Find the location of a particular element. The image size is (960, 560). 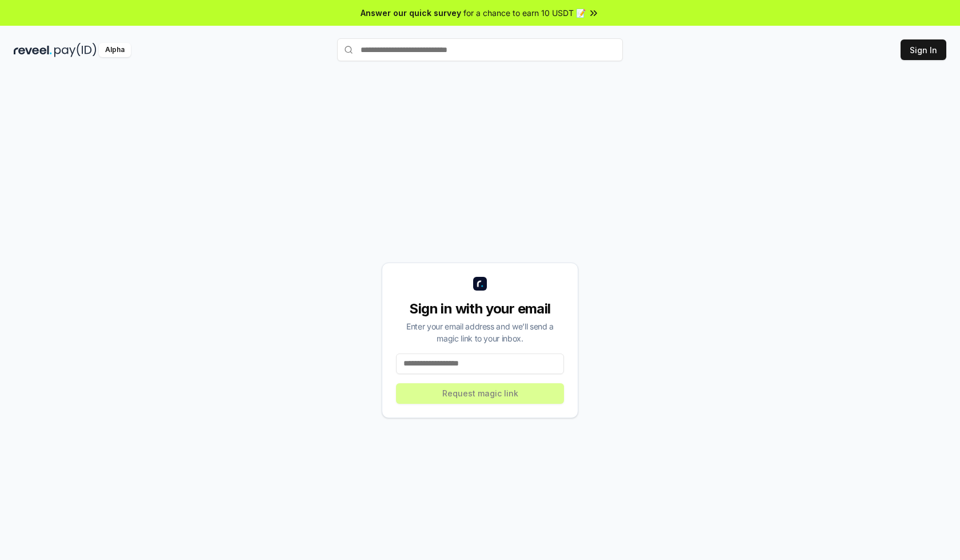

button: Sign In is located at coordinates (924, 50).